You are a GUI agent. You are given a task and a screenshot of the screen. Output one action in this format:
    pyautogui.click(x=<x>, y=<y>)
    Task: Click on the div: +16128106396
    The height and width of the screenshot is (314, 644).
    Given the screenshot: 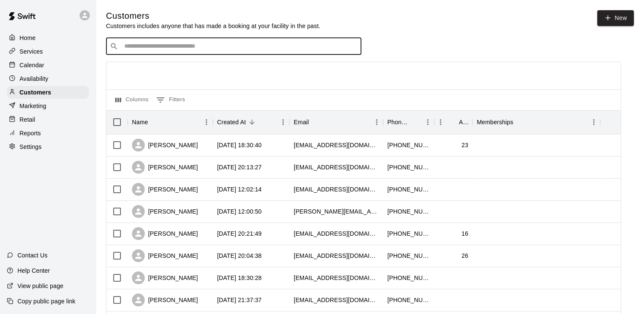 What is the action you would take?
    pyautogui.click(x=409, y=234)
    